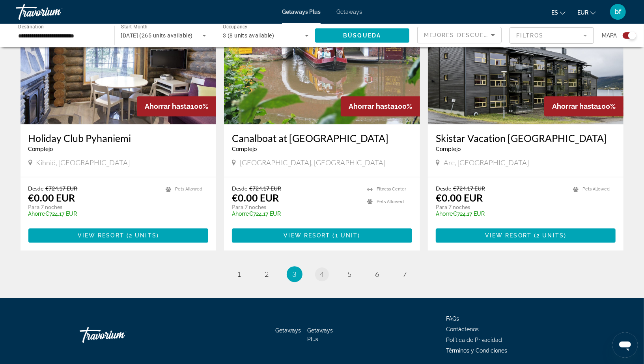 Image resolution: width=644 pixels, height=364 pixels. I want to click on button: View Resort(1 unit), so click(322, 235).